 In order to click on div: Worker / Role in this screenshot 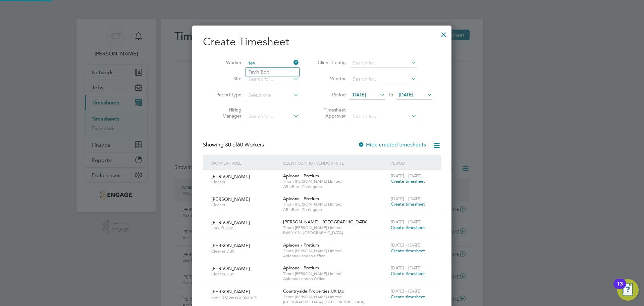, I will do `click(246, 163)`.